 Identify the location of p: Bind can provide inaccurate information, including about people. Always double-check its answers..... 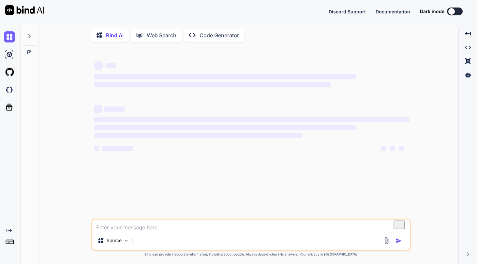
(251, 254).